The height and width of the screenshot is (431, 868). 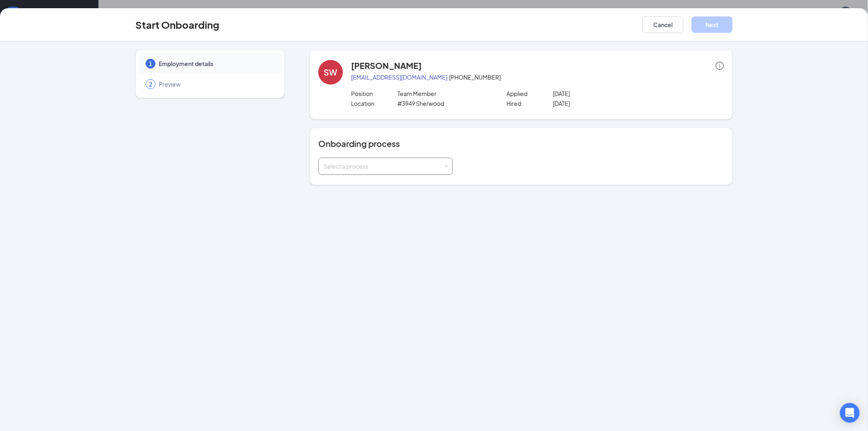 What do you see at coordinates (216, 84) in the screenshot?
I see `span: Preview` at bounding box center [216, 84].